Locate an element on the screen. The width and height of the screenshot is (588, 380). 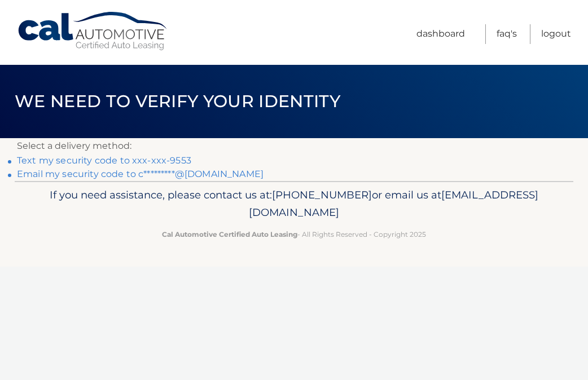
p: If you need assistance, please contact us at: or email us at is located at coordinates (294, 204).